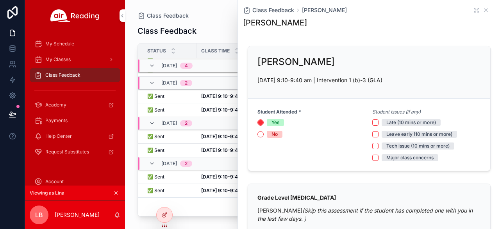 The image size is (500, 229). I want to click on div: 4, so click(186, 66).